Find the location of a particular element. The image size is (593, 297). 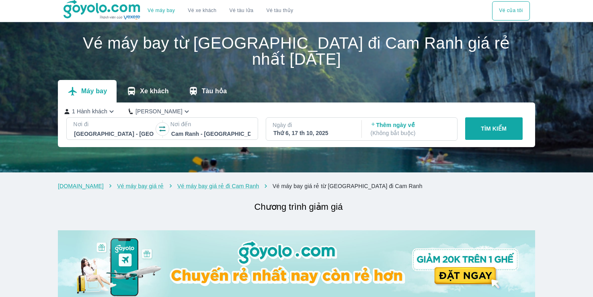

a: Vé máy bay giá rẻ đi Cam Ranh is located at coordinates (218, 186).